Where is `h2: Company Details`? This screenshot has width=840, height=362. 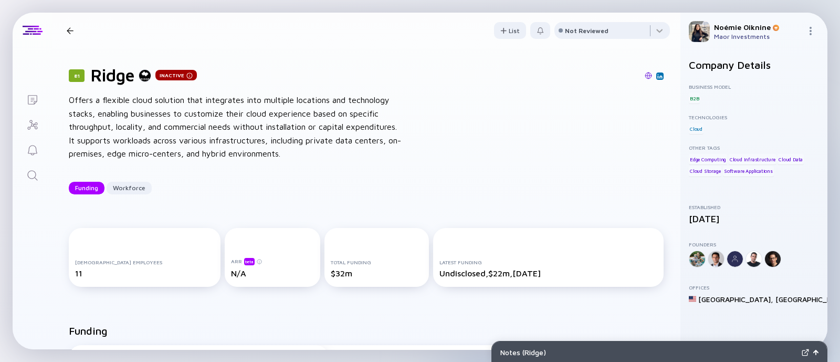
h2: Company Details is located at coordinates (754, 65).